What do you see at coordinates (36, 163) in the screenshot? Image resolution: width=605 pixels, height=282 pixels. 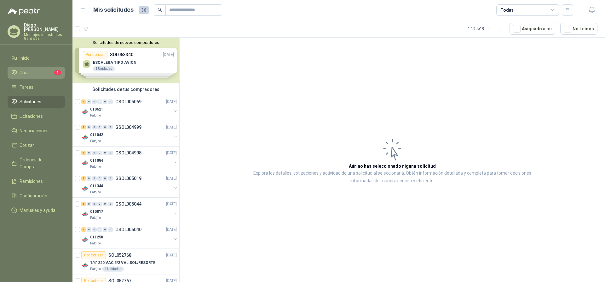 I see `a: Órdenes de Compra` at bounding box center [36, 163].